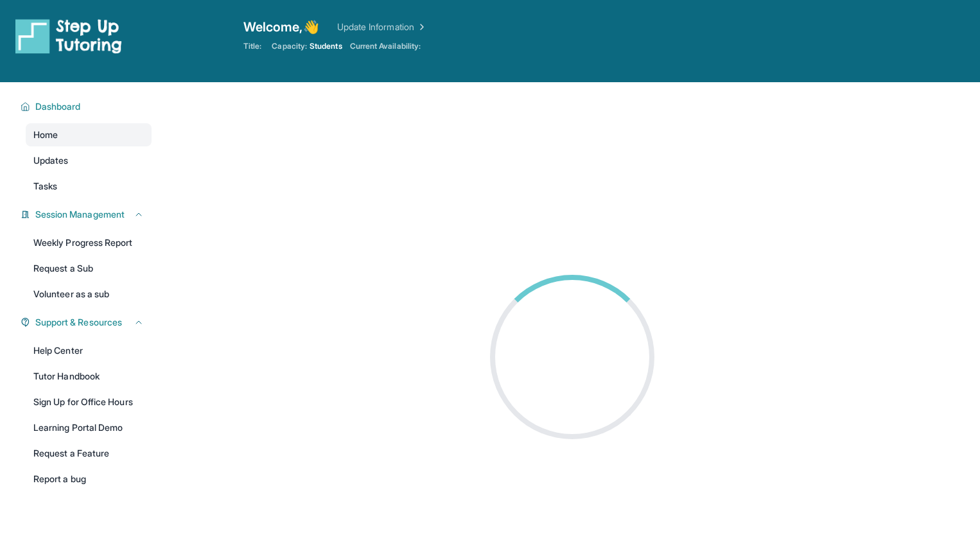 This screenshot has height=549, width=980. What do you see at coordinates (89, 243) in the screenshot?
I see `a: Weekly Progress Report` at bounding box center [89, 243].